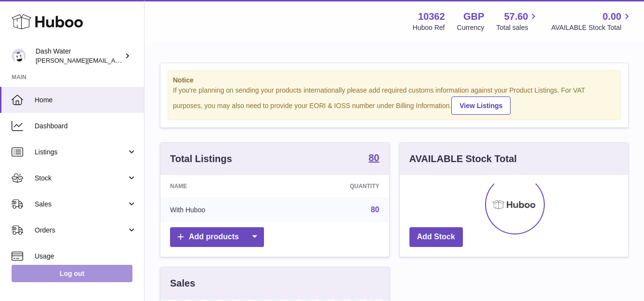  What do you see at coordinates (436, 237) in the screenshot?
I see `a: Add Stock` at bounding box center [436, 237].